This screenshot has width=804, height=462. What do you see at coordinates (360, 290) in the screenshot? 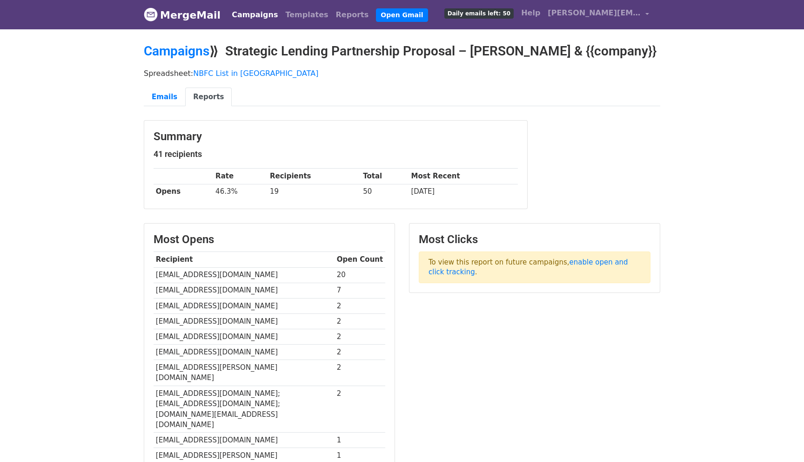
I see `td: 7` at bounding box center [360, 290].